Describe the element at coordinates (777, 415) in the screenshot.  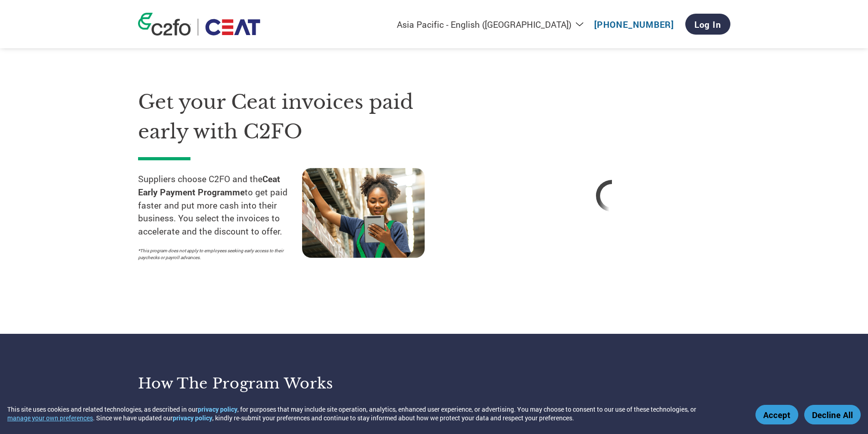
I see `button: Accept` at that location.